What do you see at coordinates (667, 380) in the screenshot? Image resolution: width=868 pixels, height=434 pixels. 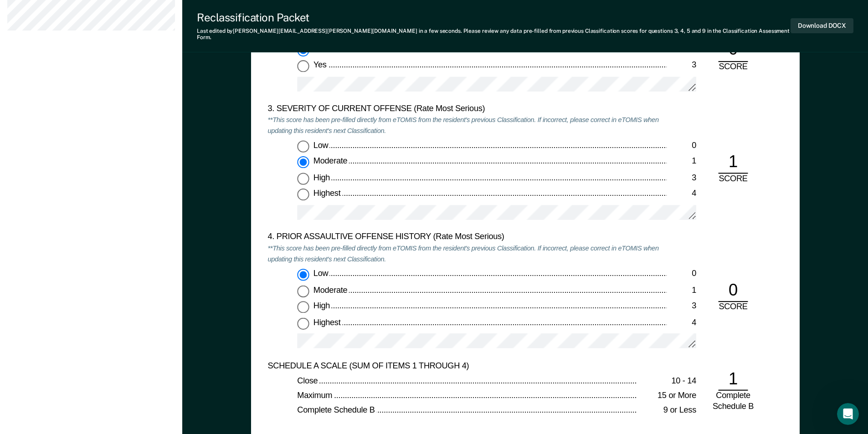 I see `div: 10 - 14` at bounding box center [667, 380].